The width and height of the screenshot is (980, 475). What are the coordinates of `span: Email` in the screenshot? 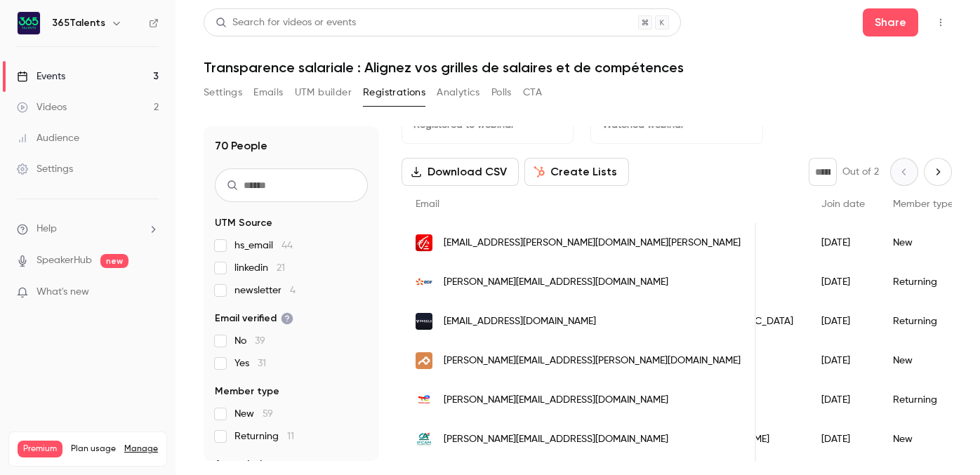 It's located at (428, 204).